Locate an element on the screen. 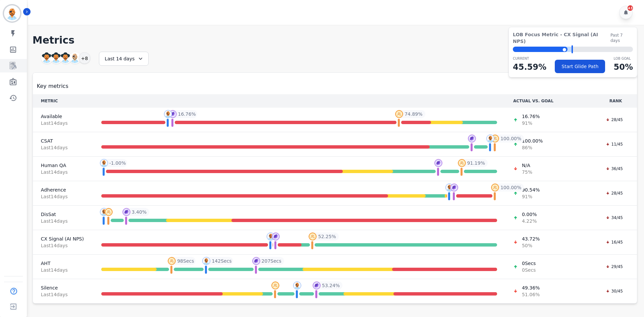 The image size is (644, 317). span: DisSat is located at coordinates (63, 214).